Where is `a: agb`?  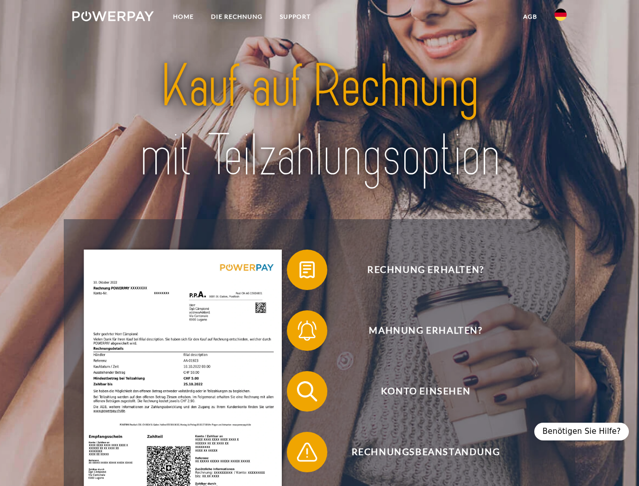 a: agb is located at coordinates (531, 17).